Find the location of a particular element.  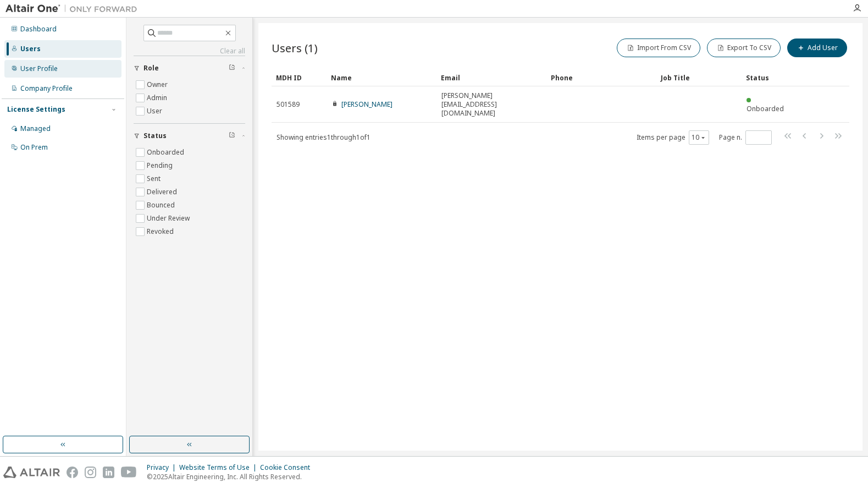

span: 501589 is located at coordinates (288, 104).